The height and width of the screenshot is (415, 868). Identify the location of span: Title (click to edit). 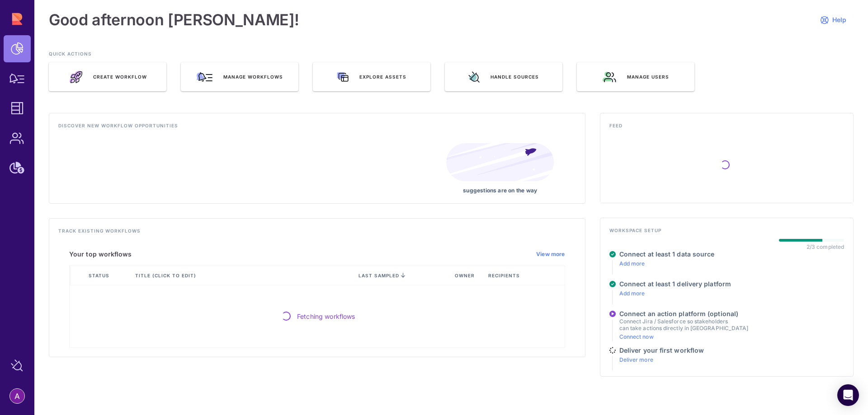
(166, 275).